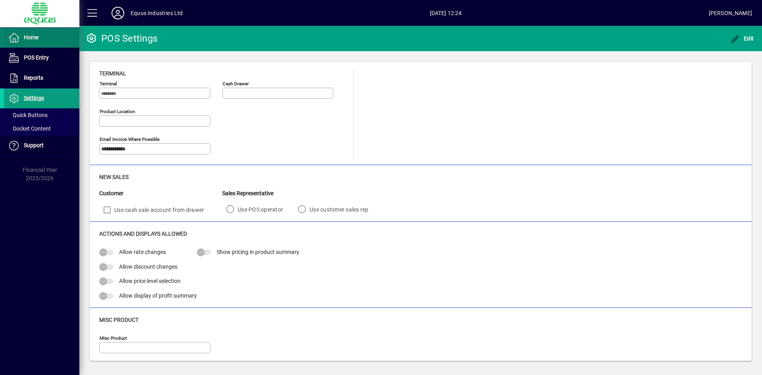 This screenshot has height=375, width=762. What do you see at coordinates (34, 145) in the screenshot?
I see `span: Support` at bounding box center [34, 145].